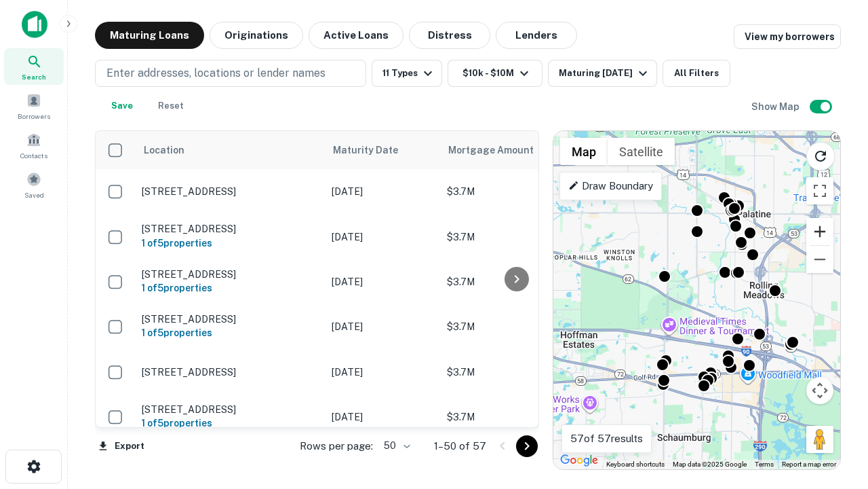 This screenshot has width=868, height=489. What do you see at coordinates (584, 151) in the screenshot?
I see `button: Show street map` at bounding box center [584, 151].